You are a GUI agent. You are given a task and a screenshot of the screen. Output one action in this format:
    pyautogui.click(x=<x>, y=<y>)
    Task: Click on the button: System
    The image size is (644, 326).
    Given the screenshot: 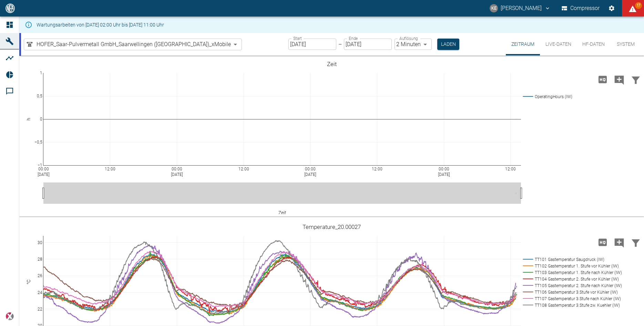 What is the action you would take?
    pyautogui.click(x=626, y=44)
    